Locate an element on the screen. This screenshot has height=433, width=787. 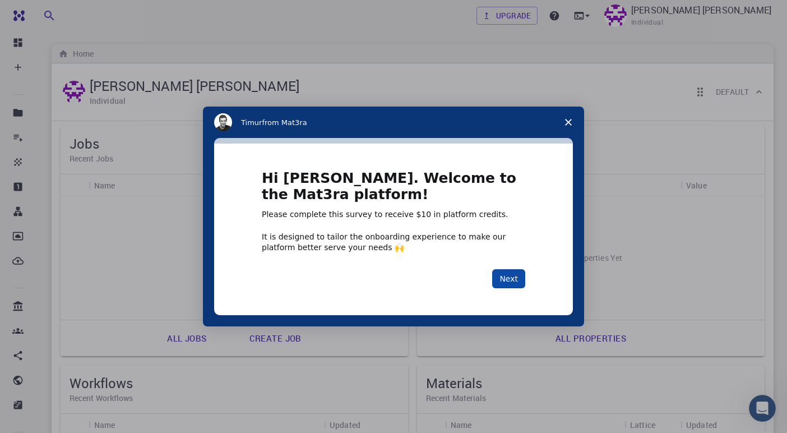
span: Timur is located at coordinates (251, 122).